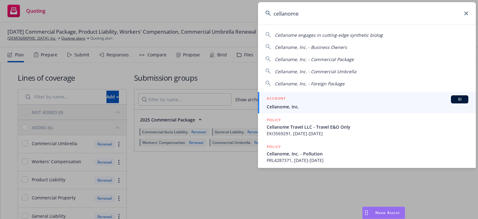 The width and height of the screenshot is (478, 219). Describe the element at coordinates (276, 99) in the screenshot. I see `h5: ACCOUNT` at that location.